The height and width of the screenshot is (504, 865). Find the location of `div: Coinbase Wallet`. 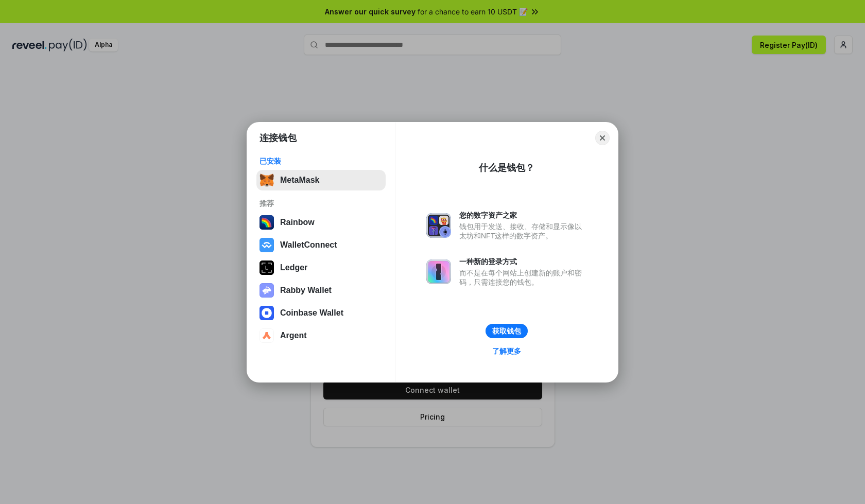

div: Coinbase Wallet is located at coordinates (311, 313).